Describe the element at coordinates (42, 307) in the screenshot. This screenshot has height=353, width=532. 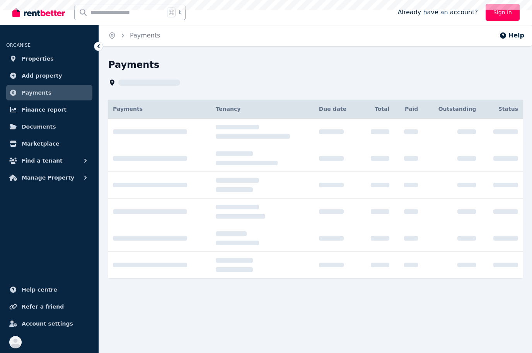
I see `span: Refer a friend` at that location.